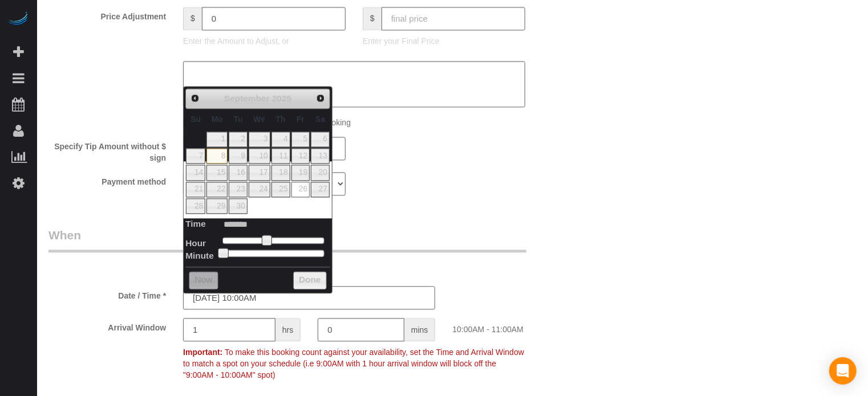  Describe the element at coordinates (239, 119) in the screenshot. I see `span: Tuesday` at that location.